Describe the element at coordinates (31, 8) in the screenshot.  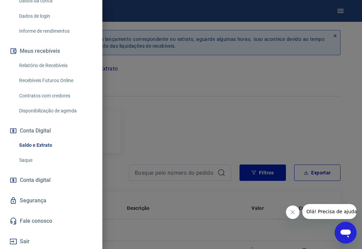
I see `span: Olá! Precisa de ajuda?` at that location.